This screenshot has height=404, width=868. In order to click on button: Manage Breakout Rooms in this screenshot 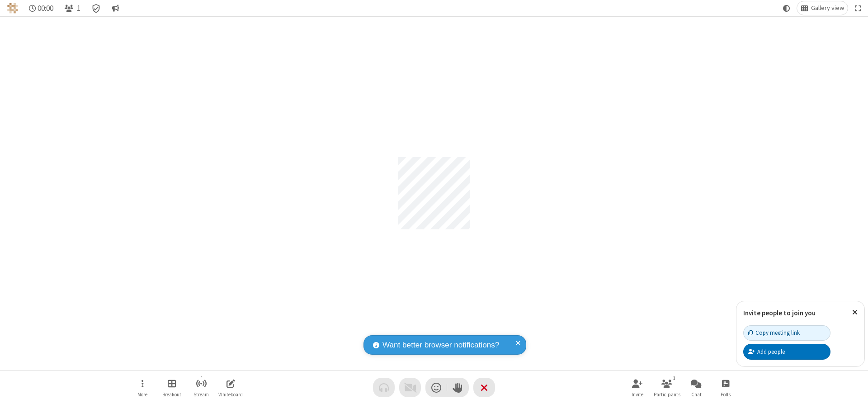, I will do `click(172, 387)`.